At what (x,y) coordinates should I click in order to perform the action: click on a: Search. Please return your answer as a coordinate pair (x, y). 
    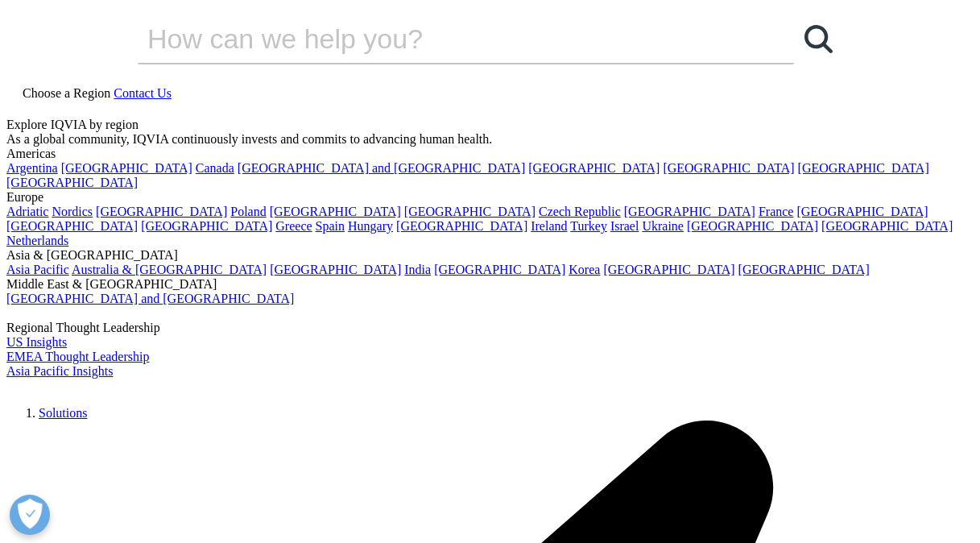
    Looking at the image, I should click on (818, 39).